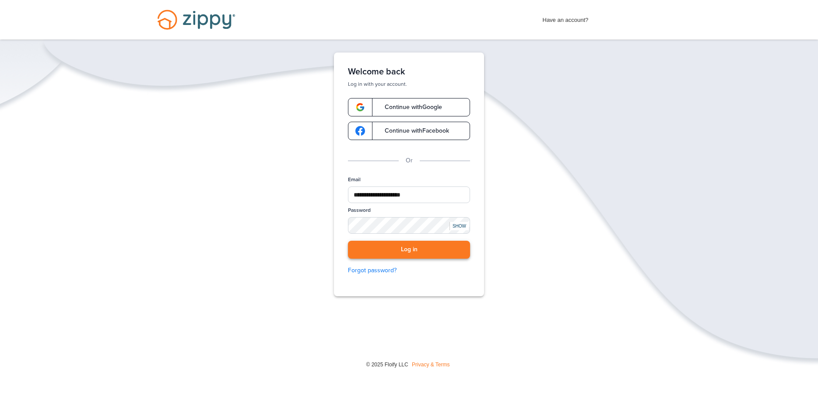 This screenshot has width=818, height=397. I want to click on span: Continue with Google, so click(409, 107).